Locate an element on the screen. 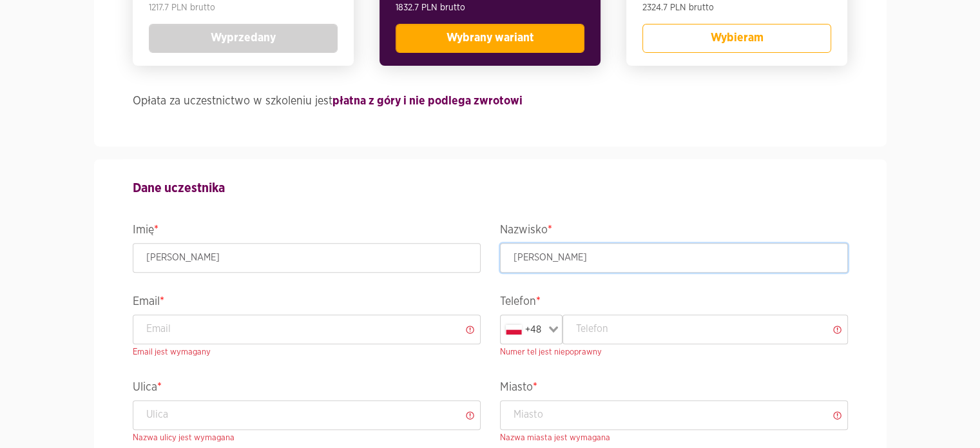  div: Search for option is located at coordinates (532, 330).